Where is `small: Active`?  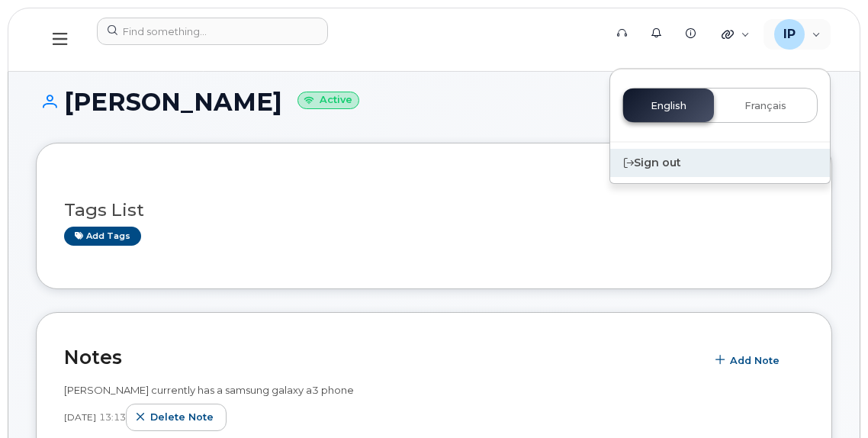
small: Active is located at coordinates (328, 100).